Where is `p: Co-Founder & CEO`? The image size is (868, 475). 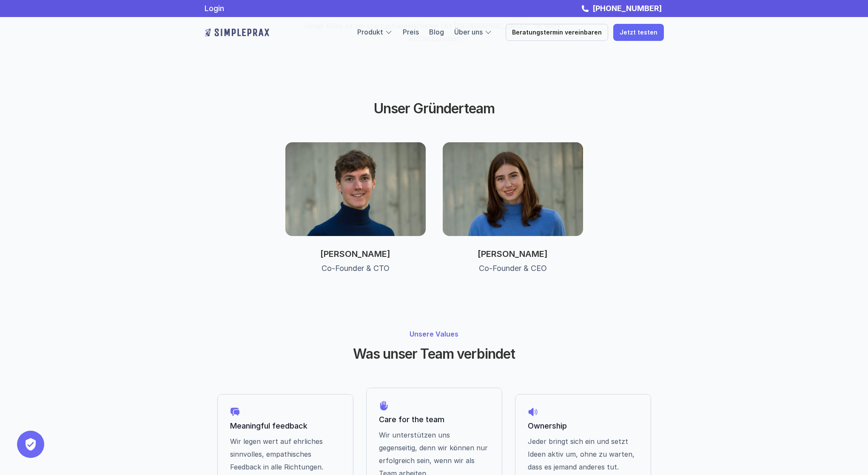 p: Co-Founder & CEO is located at coordinates (513, 268).